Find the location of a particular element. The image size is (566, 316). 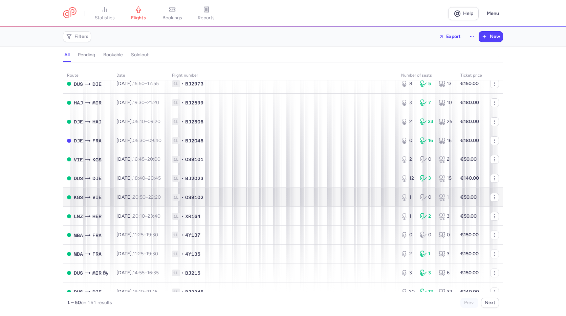

button: Next is located at coordinates (490, 303).